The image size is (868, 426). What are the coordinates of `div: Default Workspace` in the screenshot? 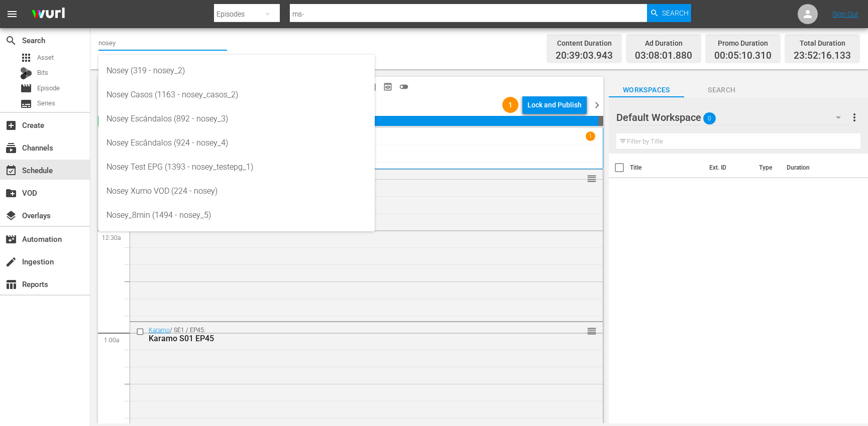 It's located at (733, 118).